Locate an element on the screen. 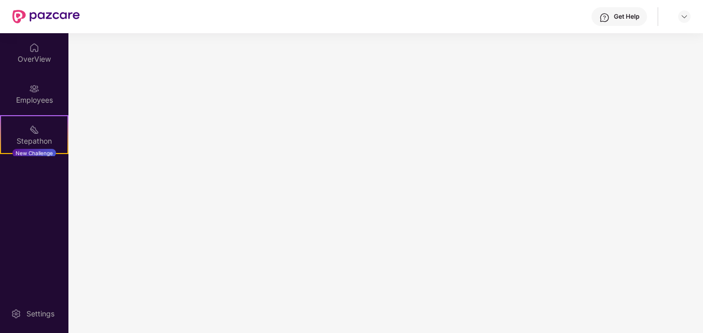  img: svg+xml;base64,PHN2ZyBpZD0iSG9tZSIgeG1sbnM9Imh0dHA6Ly93d3cudzMub3JnLzIwMDAvc3ZnIiB3aWR0aD0iMjAiIG... is located at coordinates (34, 48).